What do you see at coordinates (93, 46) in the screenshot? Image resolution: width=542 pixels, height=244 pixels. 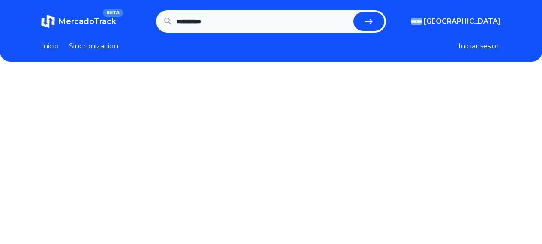 I see `a: Sincronizacion` at bounding box center [93, 46].